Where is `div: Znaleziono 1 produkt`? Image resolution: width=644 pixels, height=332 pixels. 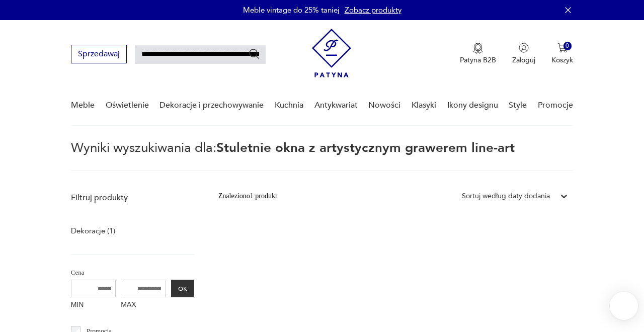
div: Znaleziono 1 produkt is located at coordinates (247, 196).